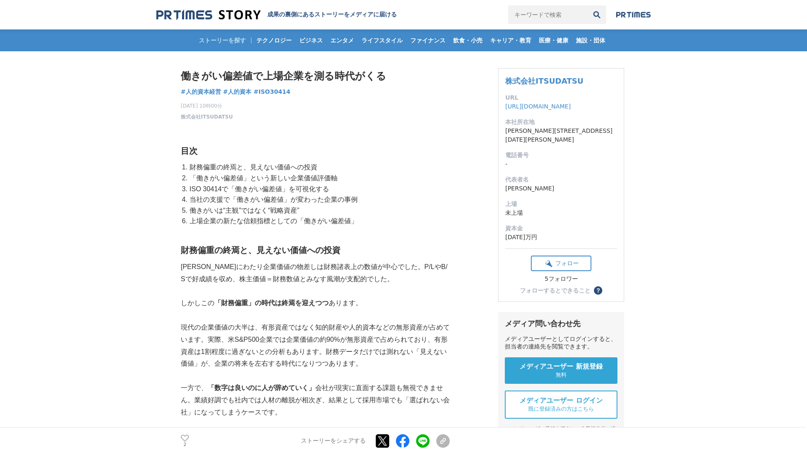 The width and height of the screenshot is (807, 454). Describe the element at coordinates (238, 92) in the screenshot. I see `span: #人的資本` at that location.